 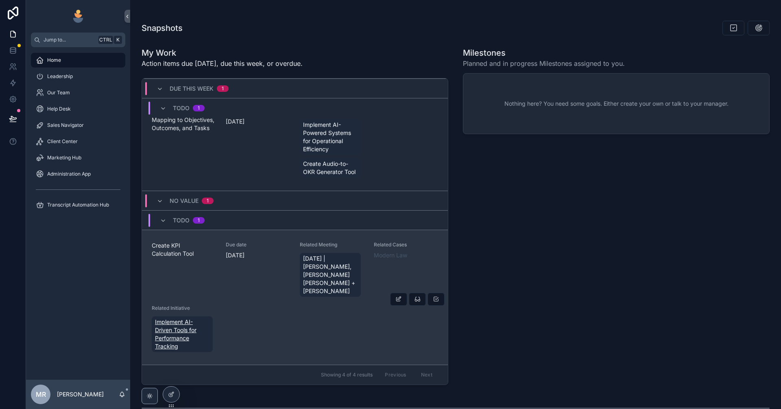 What do you see at coordinates (258, 245) in the screenshot?
I see `span: Due date` at bounding box center [258, 245].